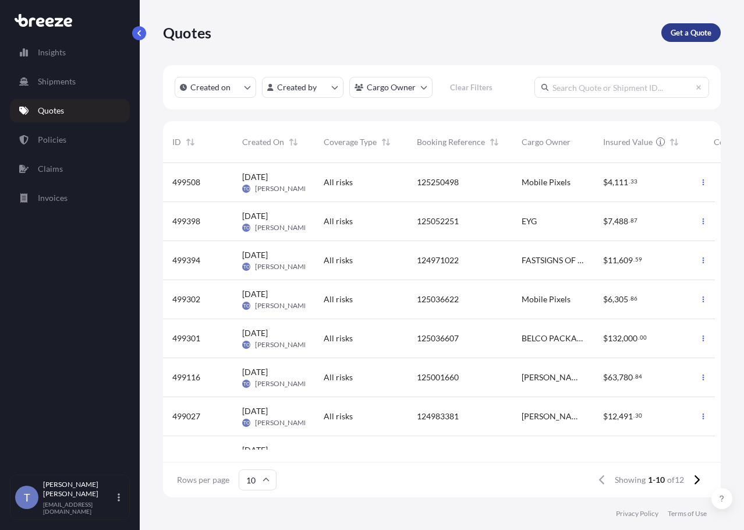  What do you see at coordinates (27, 497) in the screenshot?
I see `span: T` at bounding box center [27, 497].